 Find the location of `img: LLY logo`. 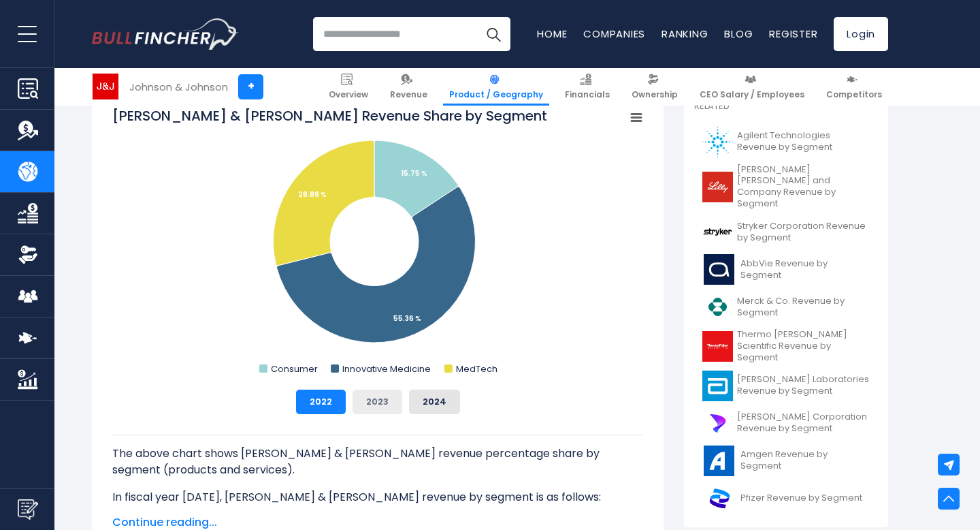

img: LLY logo is located at coordinates (717, 186).